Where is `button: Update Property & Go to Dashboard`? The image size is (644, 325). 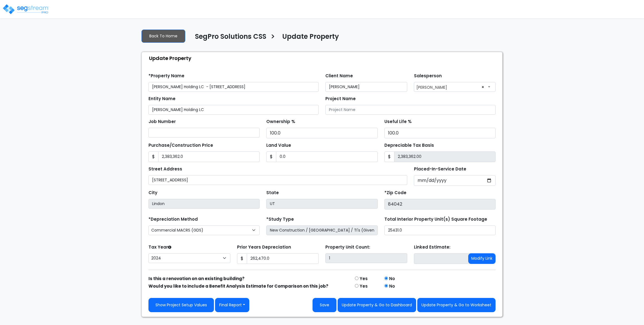 button: Update Property & Go to Dashboard is located at coordinates (377, 305).